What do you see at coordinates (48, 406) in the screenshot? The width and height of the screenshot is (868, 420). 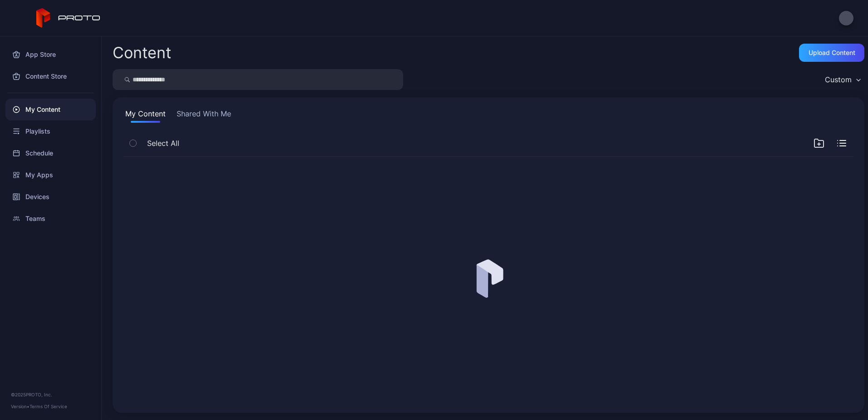 I see `a: Terms Of Service` at bounding box center [48, 406].